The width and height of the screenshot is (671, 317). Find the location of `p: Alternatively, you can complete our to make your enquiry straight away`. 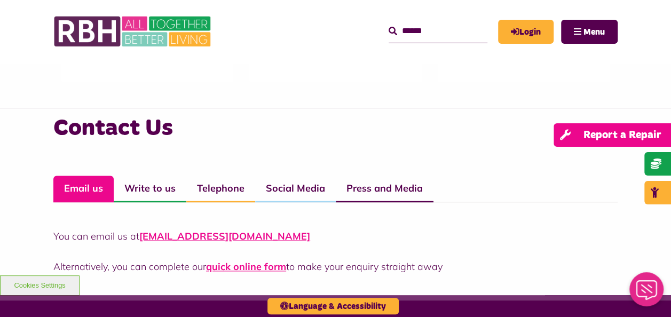

p: Alternatively, you can complete our to make your enquiry straight away is located at coordinates (335, 266).